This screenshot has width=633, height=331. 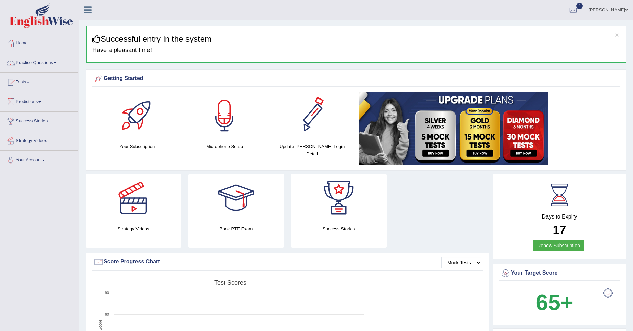 What do you see at coordinates (133, 229) in the screenshot?
I see `h4: Strategy Videos` at bounding box center [133, 229].